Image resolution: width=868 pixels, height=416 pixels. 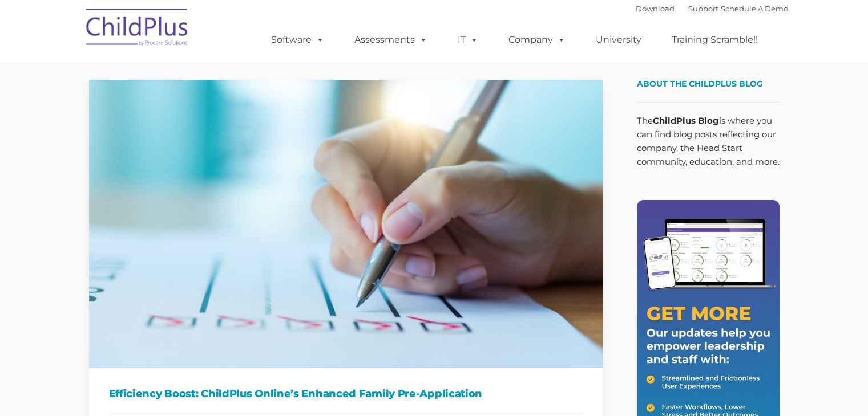 What do you see at coordinates (714, 40) in the screenshot?
I see `a: Training Scramble!!` at bounding box center [714, 40].